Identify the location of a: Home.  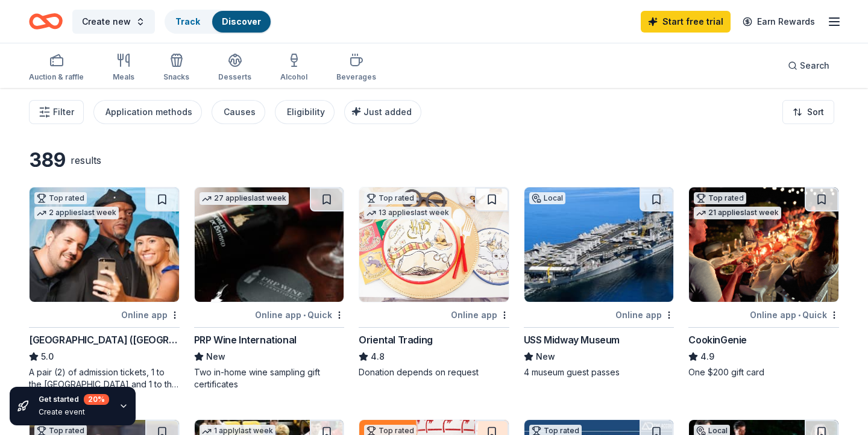
(46, 21).